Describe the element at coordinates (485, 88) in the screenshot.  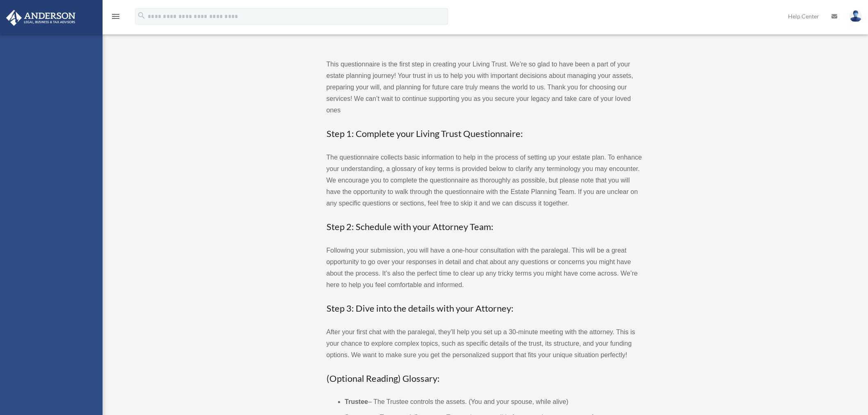
I see `p: This questionnaire is the first step in creating your Living Trust. We’re so glad to have been a ...` at that location.